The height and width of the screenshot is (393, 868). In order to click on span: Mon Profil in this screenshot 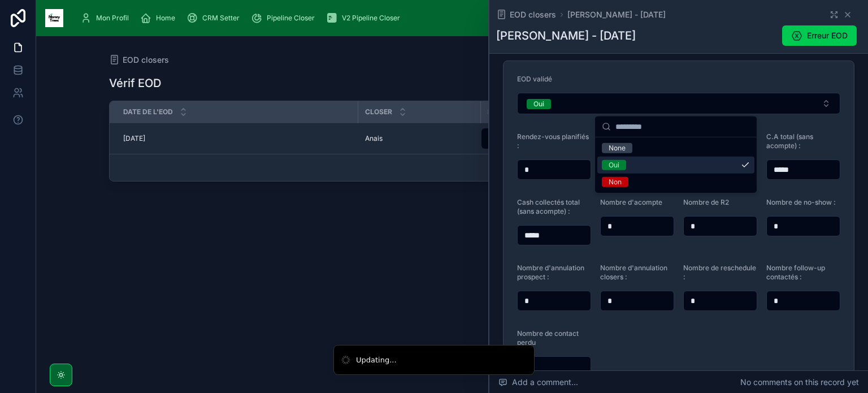, I will do `click(113, 18)`.